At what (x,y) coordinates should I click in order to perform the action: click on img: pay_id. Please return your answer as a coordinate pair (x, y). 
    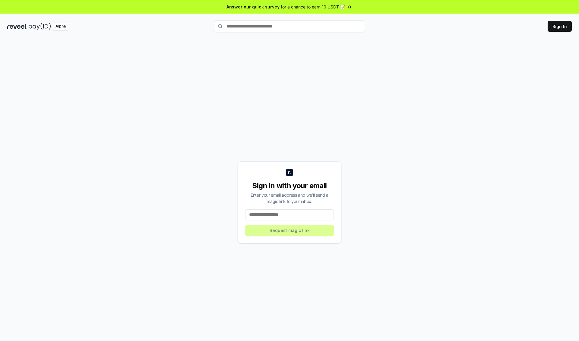
    Looking at the image, I should click on (40, 26).